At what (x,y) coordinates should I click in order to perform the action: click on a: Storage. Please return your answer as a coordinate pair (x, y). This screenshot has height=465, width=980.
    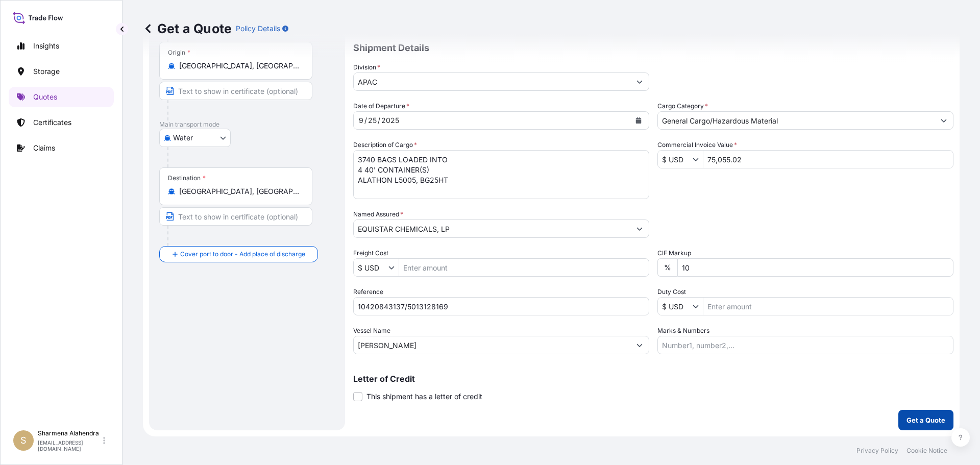
    Looking at the image, I should click on (62, 71).